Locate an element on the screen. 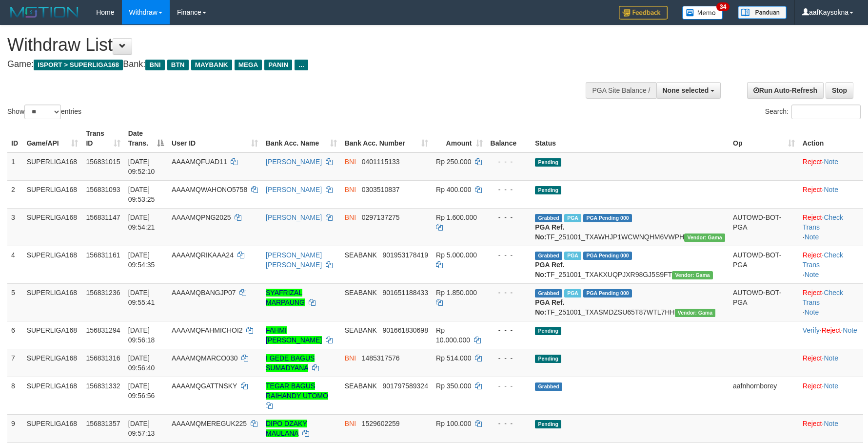 The width and height of the screenshot is (868, 446). span: Copy 901661830698 to clipboard is located at coordinates (406, 330).